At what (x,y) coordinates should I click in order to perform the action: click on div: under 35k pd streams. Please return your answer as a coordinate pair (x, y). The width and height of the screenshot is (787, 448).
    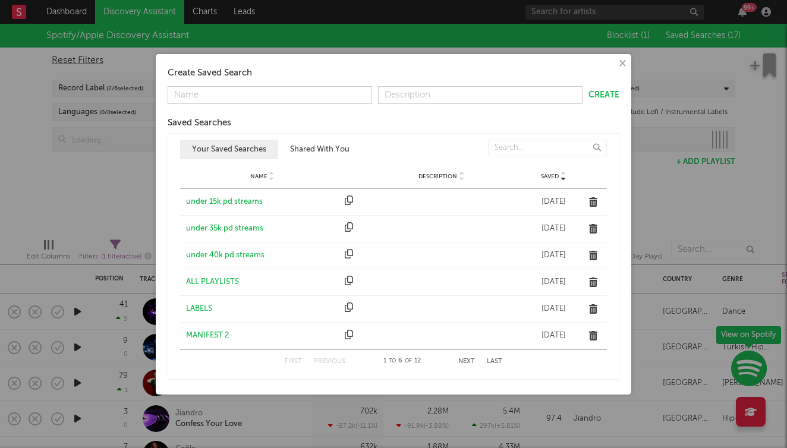
    Looking at the image, I should click on (262, 229).